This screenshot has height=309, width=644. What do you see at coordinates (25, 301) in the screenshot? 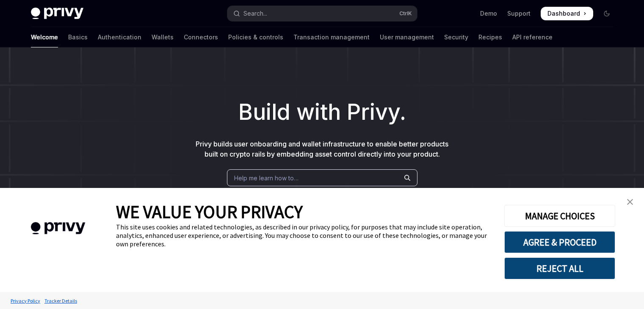
I see `a: Privacy Policy` at bounding box center [25, 301].